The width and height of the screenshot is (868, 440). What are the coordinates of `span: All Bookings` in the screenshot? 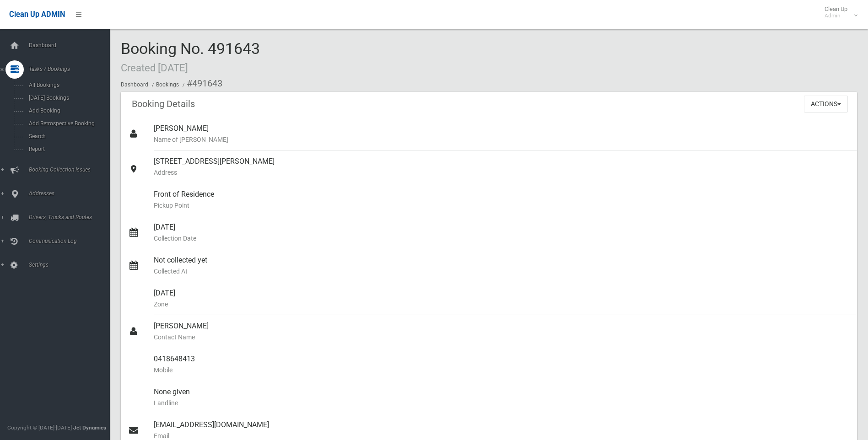 It's located at (67, 85).